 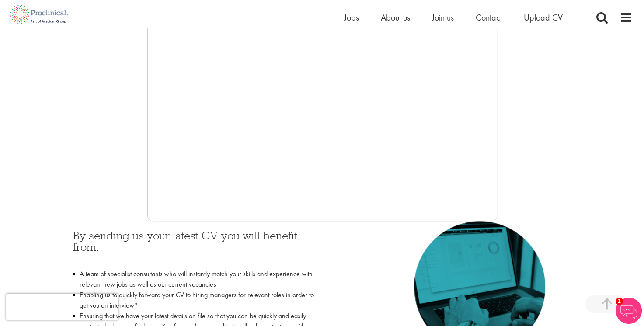 I want to click on li: A team of specialist consultants who will instantly match your skills and experience with relevan..., so click(x=194, y=279).